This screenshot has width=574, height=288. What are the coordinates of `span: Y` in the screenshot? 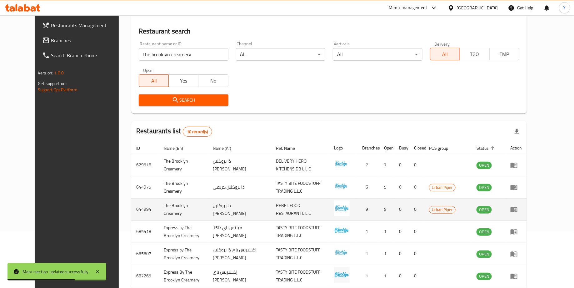 It's located at (564, 8).